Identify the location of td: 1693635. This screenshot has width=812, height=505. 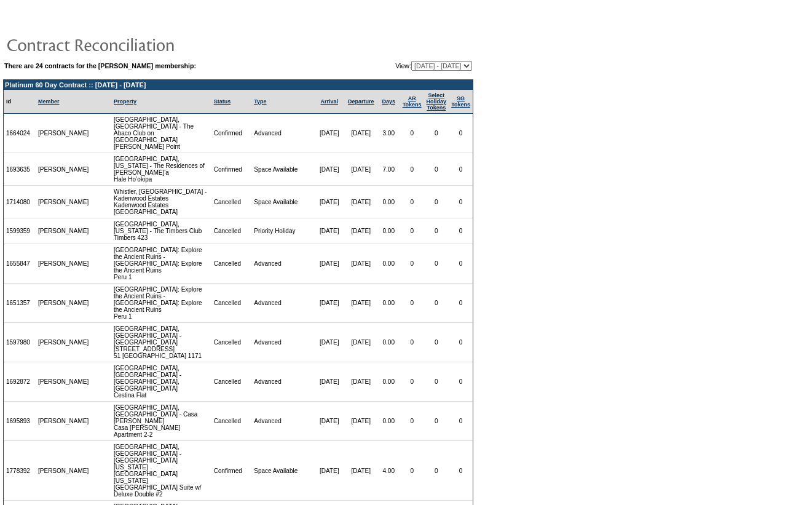
(19, 169).